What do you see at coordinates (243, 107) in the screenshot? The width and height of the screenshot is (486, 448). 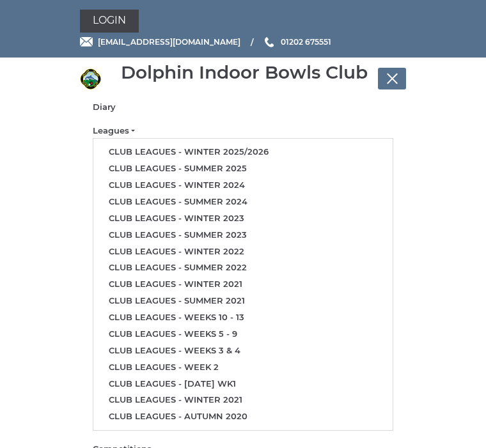 I see `a: Diary` at bounding box center [243, 107].